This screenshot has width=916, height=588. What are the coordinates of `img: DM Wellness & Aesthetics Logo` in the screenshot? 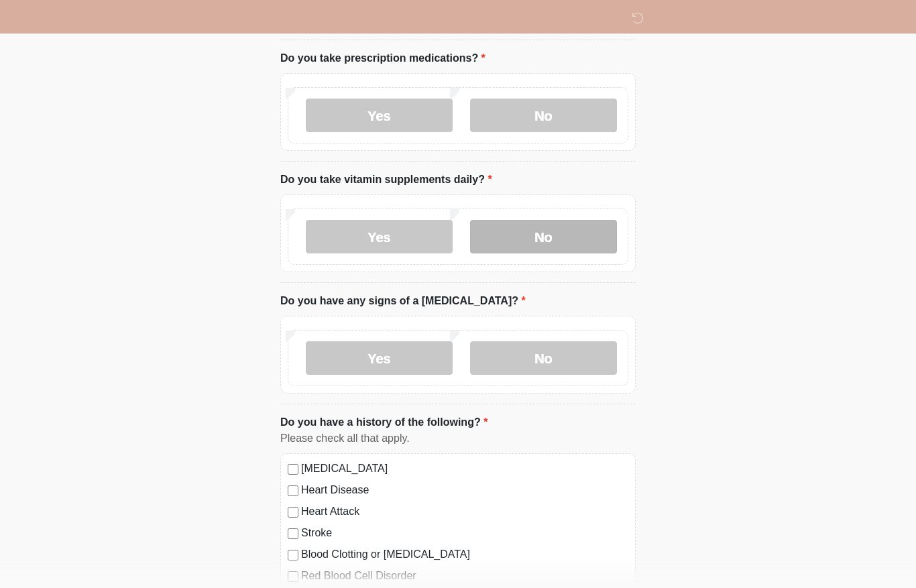 It's located at (276, 18).